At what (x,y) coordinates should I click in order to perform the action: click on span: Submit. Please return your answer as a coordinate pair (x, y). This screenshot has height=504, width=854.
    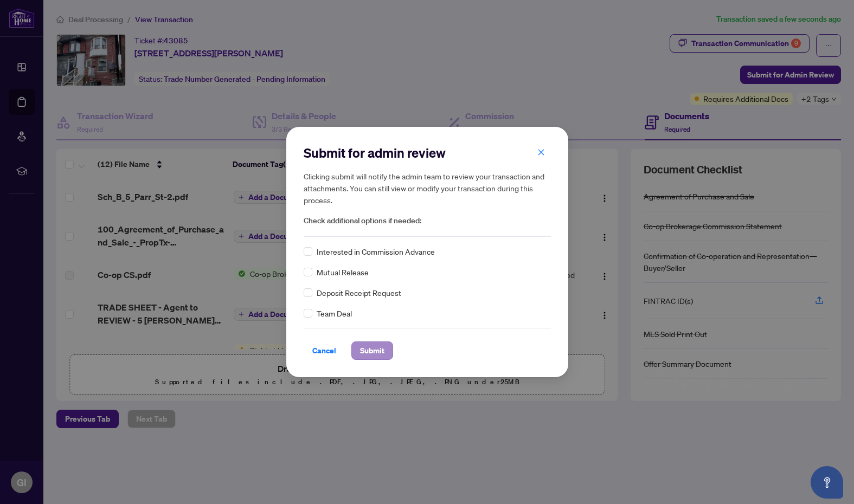
    Looking at the image, I should click on (372, 351).